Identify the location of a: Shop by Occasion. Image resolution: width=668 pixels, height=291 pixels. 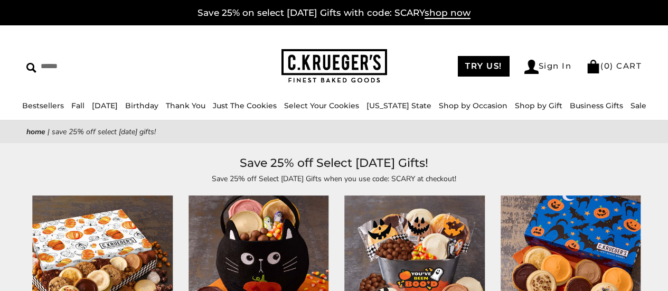
(473, 106).